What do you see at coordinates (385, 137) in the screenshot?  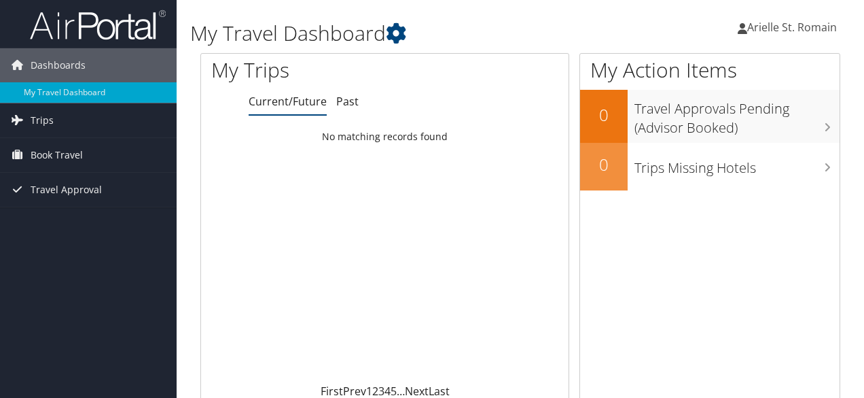 I see `td: No matching records found` at bounding box center [385, 137].